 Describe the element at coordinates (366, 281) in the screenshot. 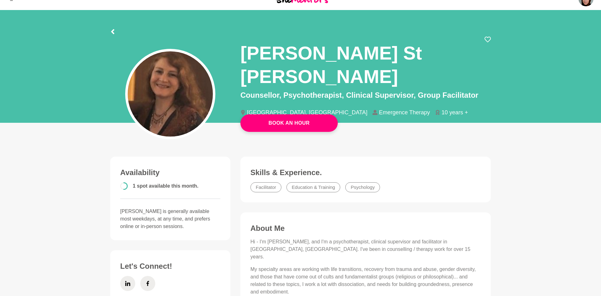

I see `p: My specialty areas are working with life transitions, recovery from trauma and abuse, gender dive...` at that location.